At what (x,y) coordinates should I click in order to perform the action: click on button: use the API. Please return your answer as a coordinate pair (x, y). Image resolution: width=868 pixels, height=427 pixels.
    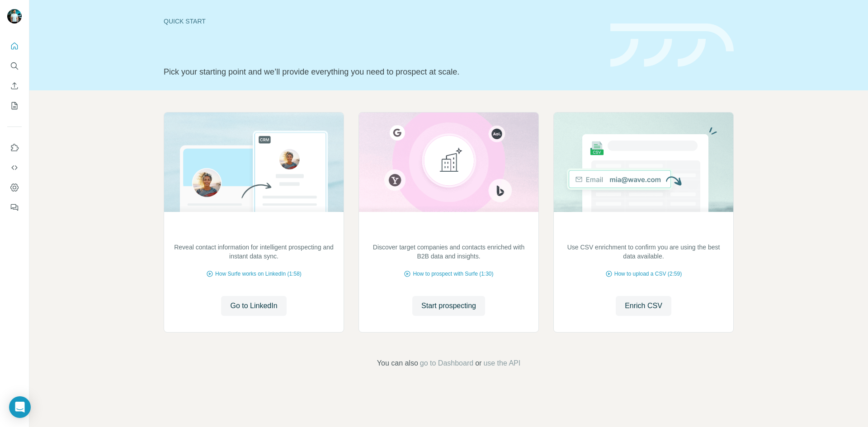
    Looking at the image, I should click on (502, 364).